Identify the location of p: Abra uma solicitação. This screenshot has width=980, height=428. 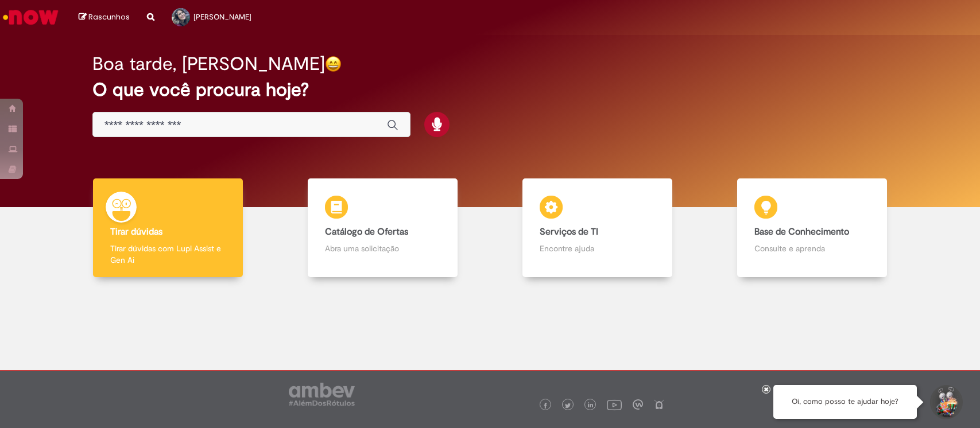
(383, 248).